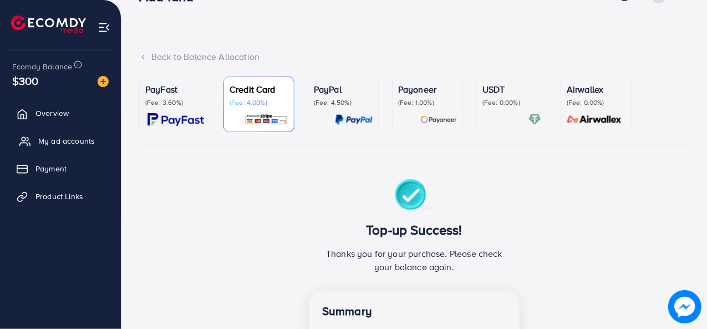  What do you see at coordinates (259, 89) in the screenshot?
I see `p: Credit Card` at bounding box center [259, 89].